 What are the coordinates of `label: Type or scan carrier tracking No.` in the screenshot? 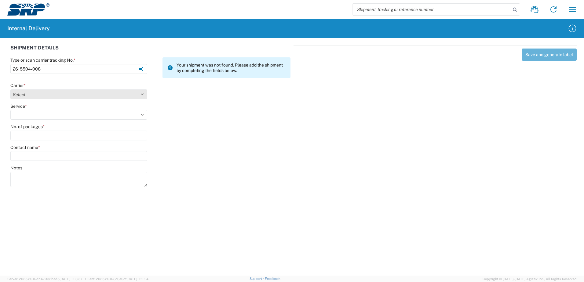 It's located at (43, 60).